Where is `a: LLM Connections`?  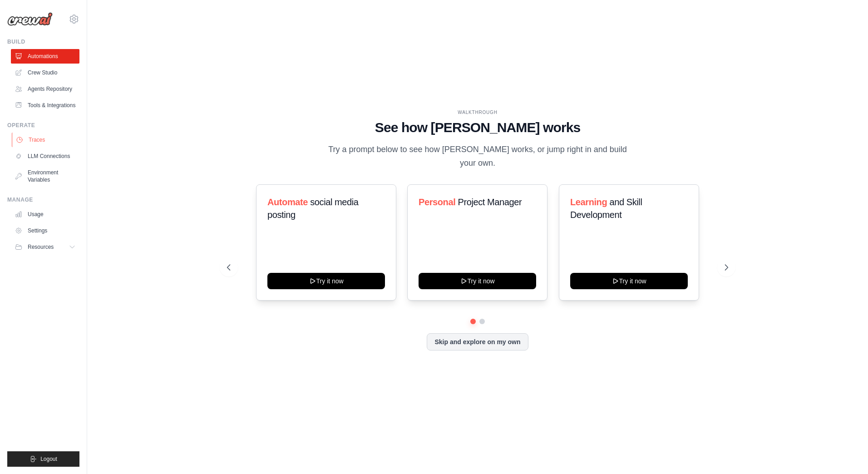
a: LLM Connections is located at coordinates (45, 156).